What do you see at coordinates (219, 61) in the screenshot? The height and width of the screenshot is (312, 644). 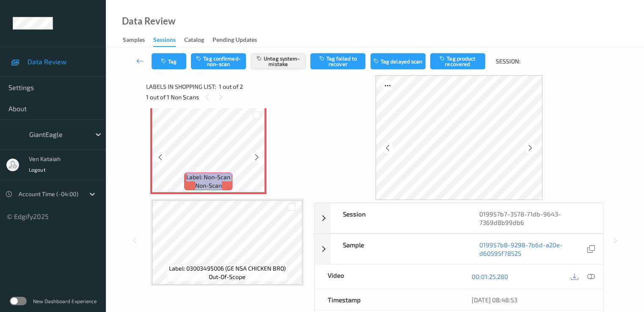 I see `button: Tag confirmed-non-scan` at bounding box center [219, 61].